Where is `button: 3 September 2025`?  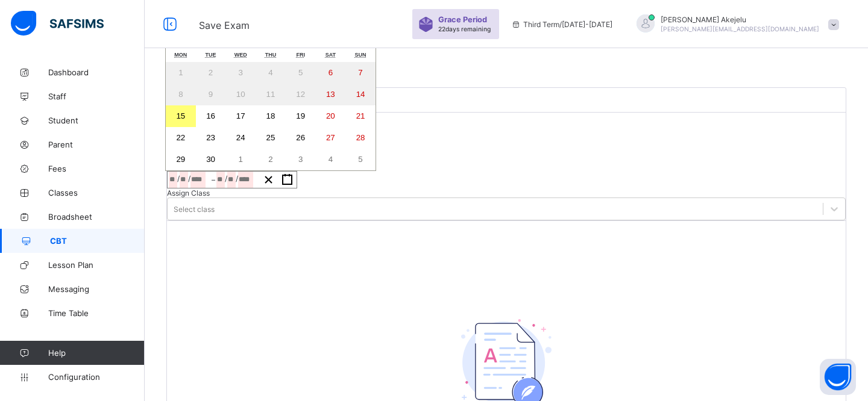 button: 3 September 2025 is located at coordinates (241, 73).